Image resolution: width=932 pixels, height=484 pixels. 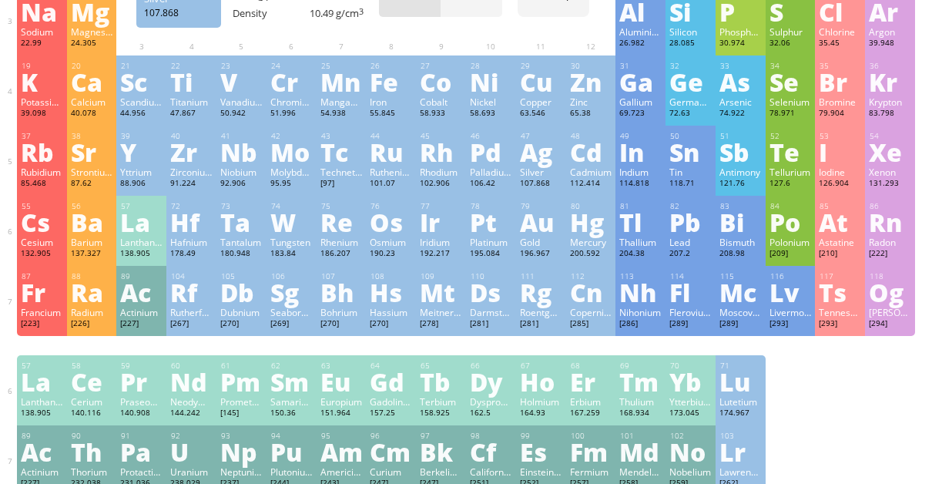 What do you see at coordinates (441, 136) in the screenshot?
I see `div: 45` at bounding box center [441, 136].